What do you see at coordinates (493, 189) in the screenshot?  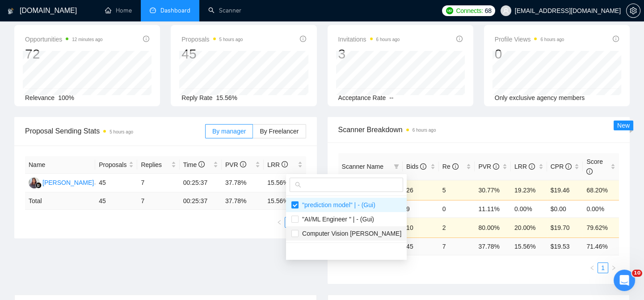 I see `td: 30.77%` at bounding box center [493, 189].